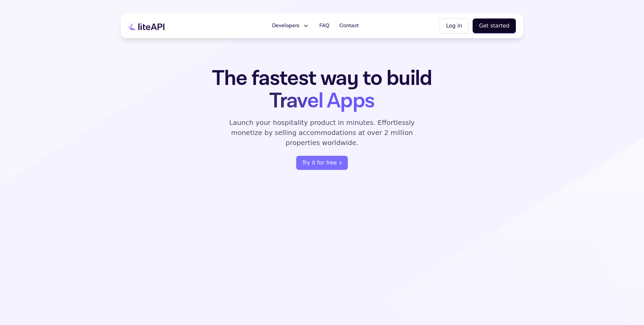  What do you see at coordinates (322, 100) in the screenshot?
I see `span: Travel Apps` at bounding box center [322, 100].